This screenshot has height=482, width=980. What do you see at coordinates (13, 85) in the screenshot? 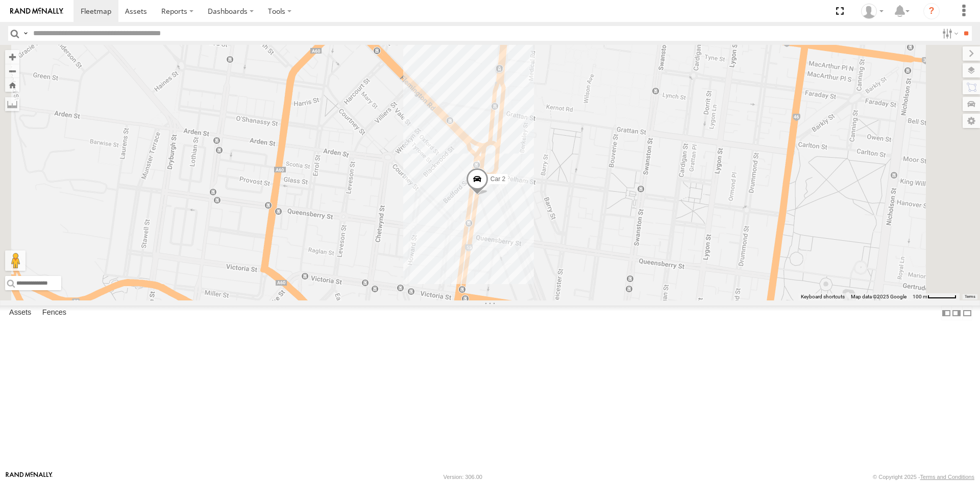
I see `button: Zoom Home` at bounding box center [13, 85].